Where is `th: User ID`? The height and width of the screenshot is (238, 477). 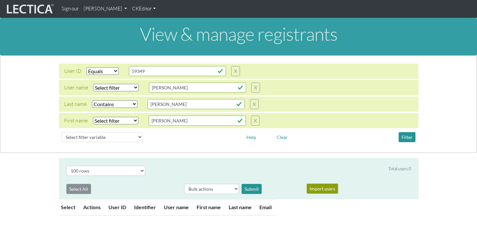
th: User ID is located at coordinates (117, 207).